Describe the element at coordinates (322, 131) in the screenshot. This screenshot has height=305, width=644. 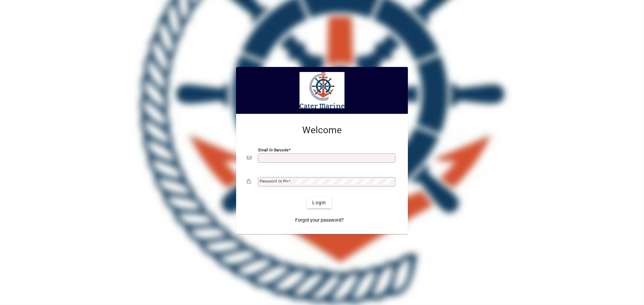
I see `h2: Welcome` at that location.